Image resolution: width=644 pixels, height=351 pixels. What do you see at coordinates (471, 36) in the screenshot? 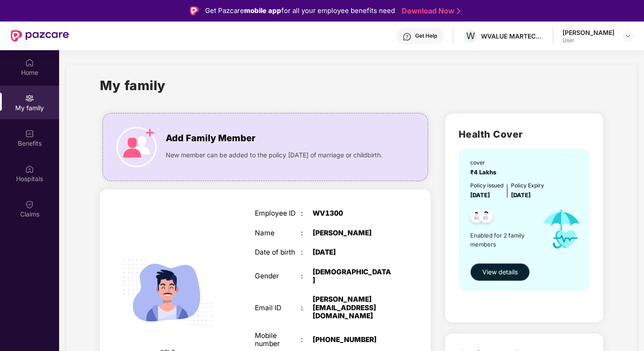
I see `span: W` at bounding box center [471, 36].